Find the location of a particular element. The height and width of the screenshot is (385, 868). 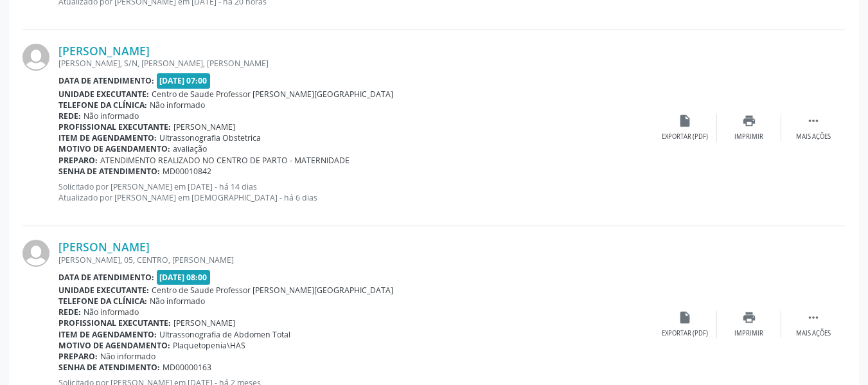

span: MD00010842 is located at coordinates (187, 171).